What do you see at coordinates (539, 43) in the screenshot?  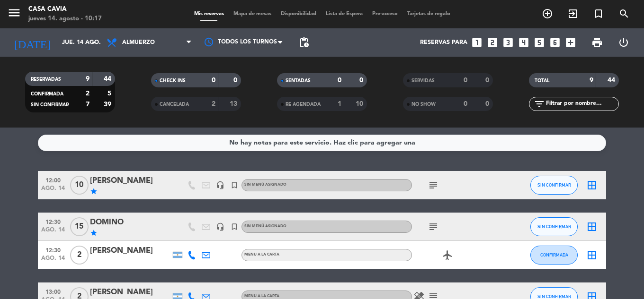 I see `i: looks_5` at bounding box center [539, 43].